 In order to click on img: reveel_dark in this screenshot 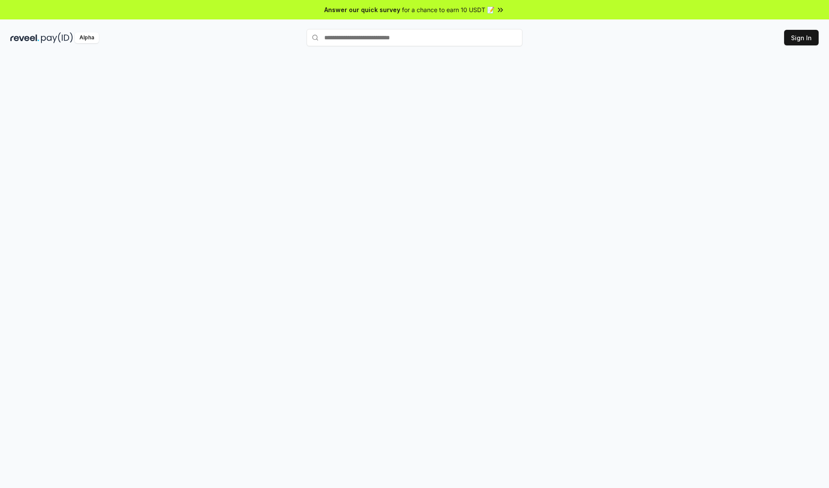, I will do `click(25, 38)`.